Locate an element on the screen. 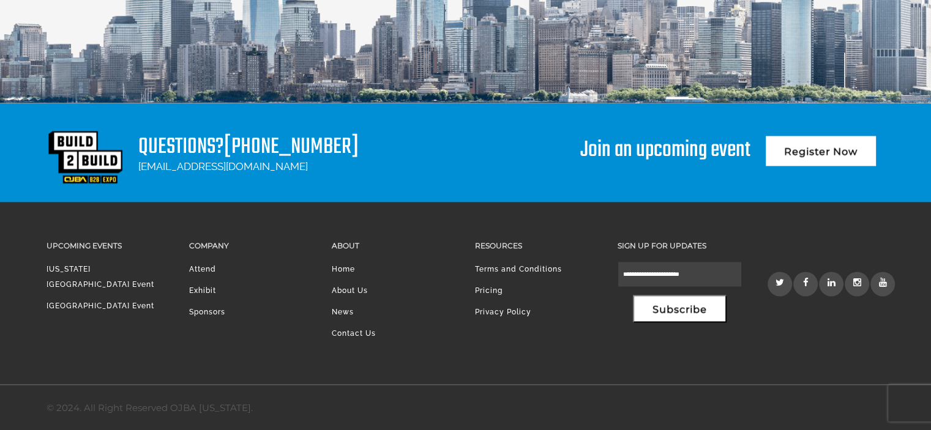  em: Submit is located at coordinates (201, 345).